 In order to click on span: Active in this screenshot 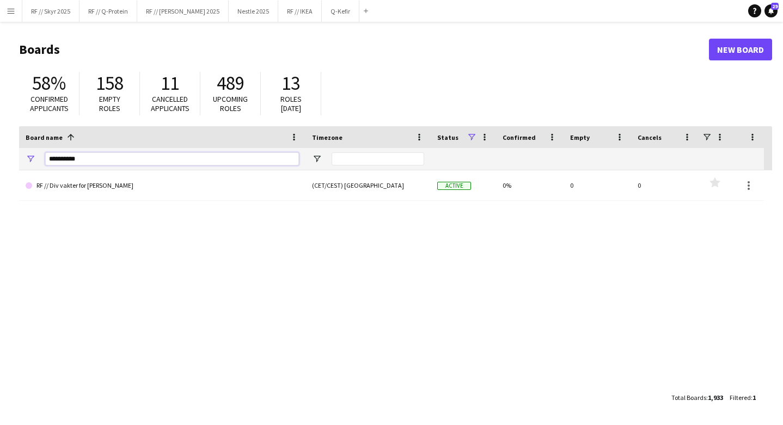, I will do `click(454, 186)`.